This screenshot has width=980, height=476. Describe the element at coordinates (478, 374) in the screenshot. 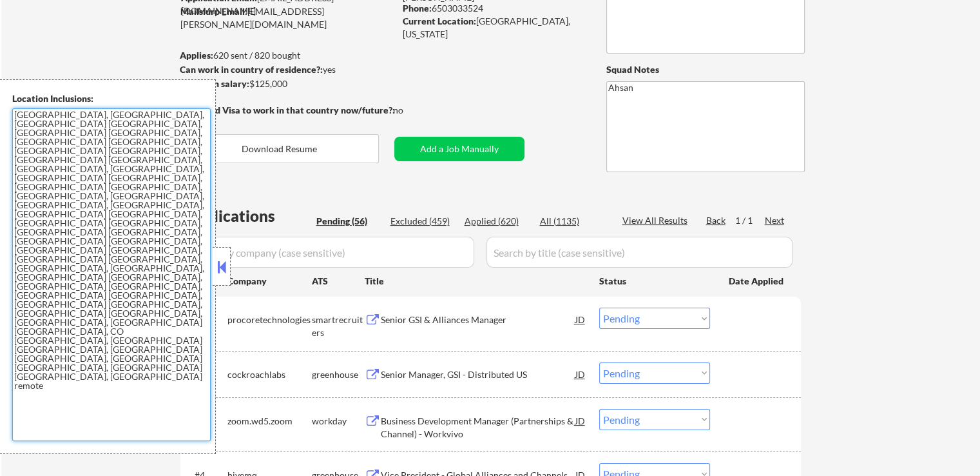

I see `div: Senior Manager, GSI - Distributed US` at that location.